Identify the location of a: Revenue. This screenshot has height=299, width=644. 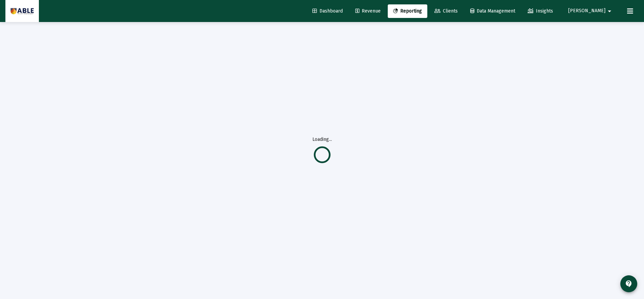
(368, 11).